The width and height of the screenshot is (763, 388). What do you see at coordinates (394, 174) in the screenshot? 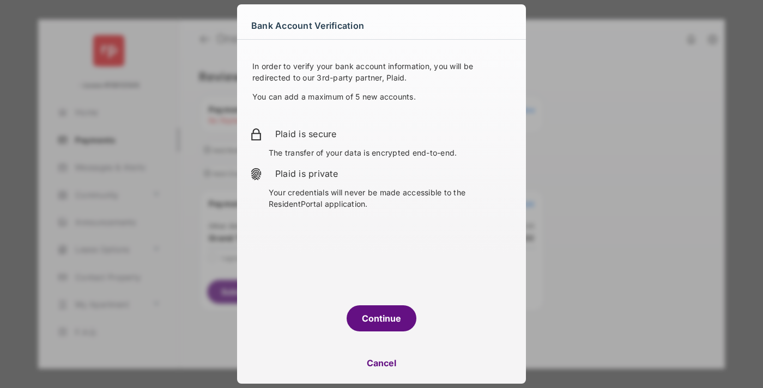
I see `h2: Plaid is private` at bounding box center [394, 174].